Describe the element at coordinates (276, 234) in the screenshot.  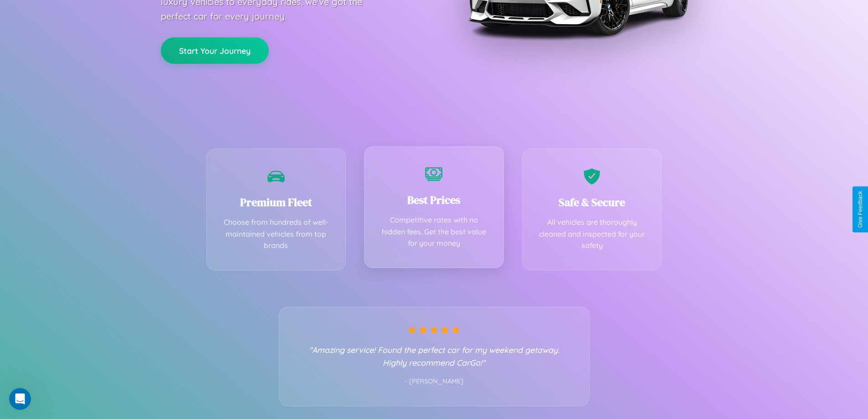
I see `p: Choose from hundreds of well-maintained vehicles from top brands` at that location.